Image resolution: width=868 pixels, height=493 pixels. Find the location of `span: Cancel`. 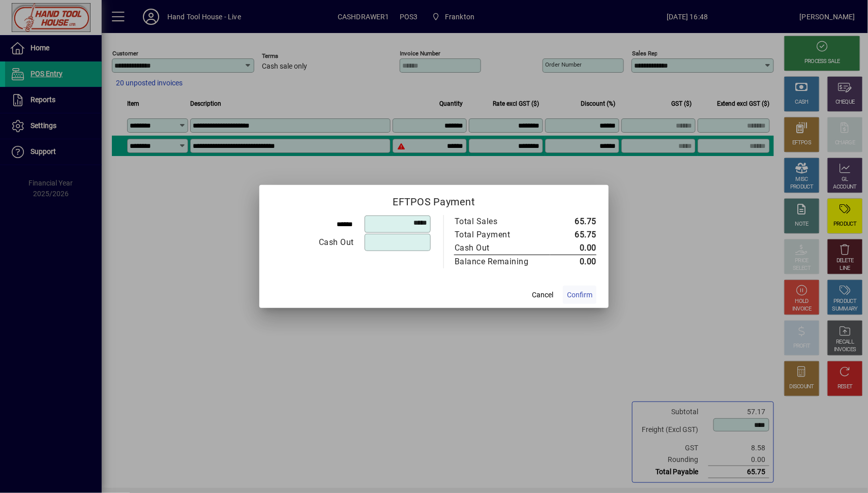

span: Cancel is located at coordinates (543, 295).